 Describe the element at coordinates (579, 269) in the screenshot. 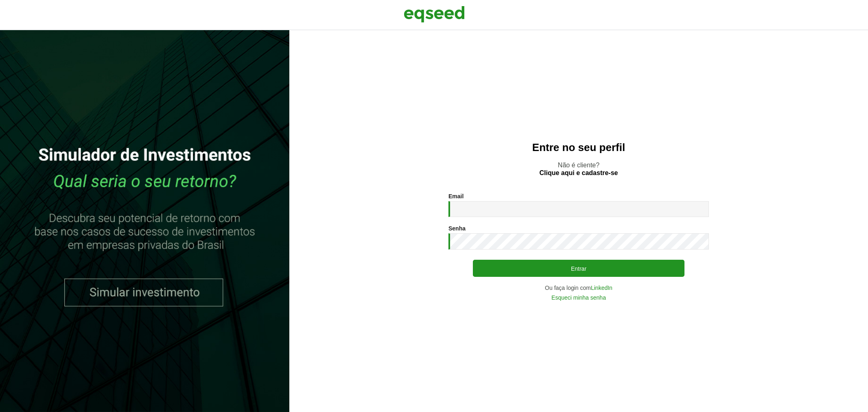

I see `button: Entrar` at that location.